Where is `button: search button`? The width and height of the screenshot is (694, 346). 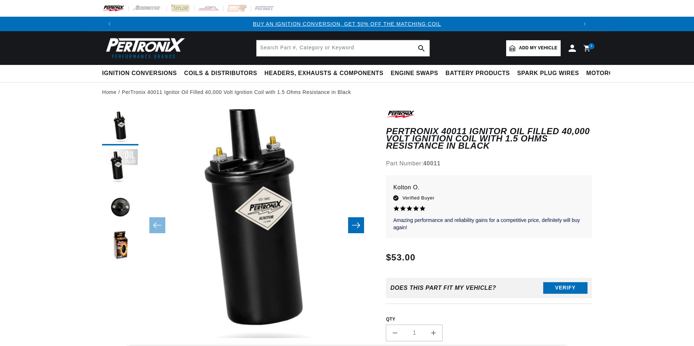
button: search button is located at coordinates (421, 48).